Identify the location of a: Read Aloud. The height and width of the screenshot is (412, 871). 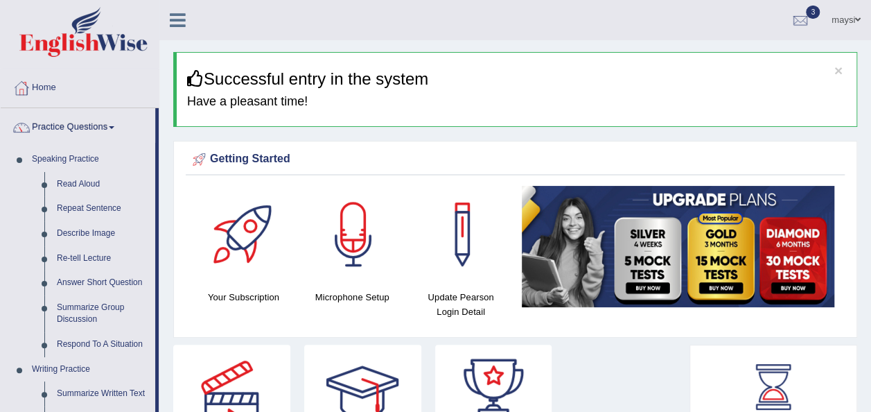
(103, 184).